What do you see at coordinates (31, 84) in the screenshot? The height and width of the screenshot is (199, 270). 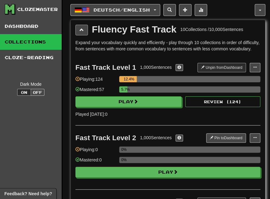 I see `div: Dark Mode` at bounding box center [31, 84].